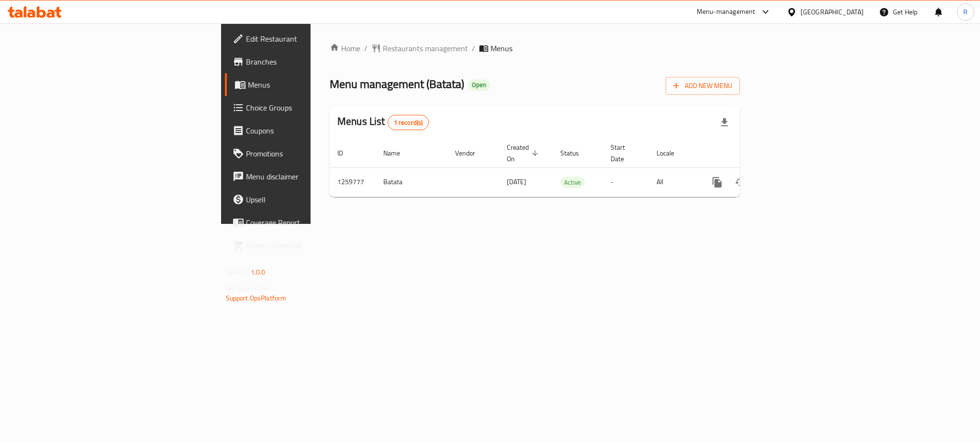  Describe the element at coordinates (751, 153) in the screenshot. I see `th: Actions` at that location.